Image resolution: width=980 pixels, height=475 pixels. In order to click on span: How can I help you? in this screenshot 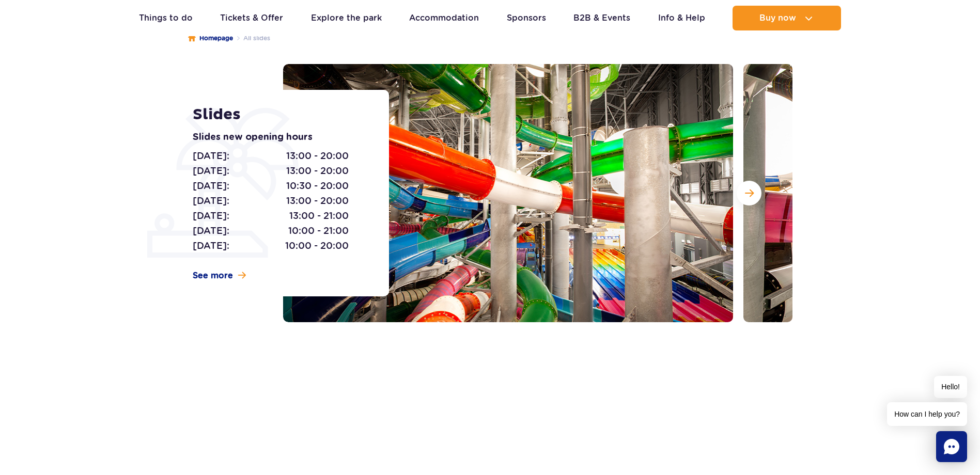, I will do `click(927, 414)`.